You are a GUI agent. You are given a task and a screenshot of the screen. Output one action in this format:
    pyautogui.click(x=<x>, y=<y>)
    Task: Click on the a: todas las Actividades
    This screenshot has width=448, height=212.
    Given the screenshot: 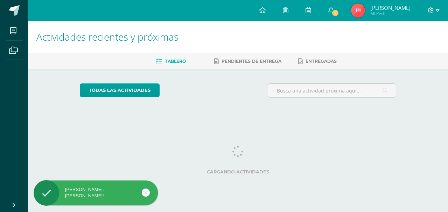 What is the action you would take?
    pyautogui.click(x=120, y=90)
    